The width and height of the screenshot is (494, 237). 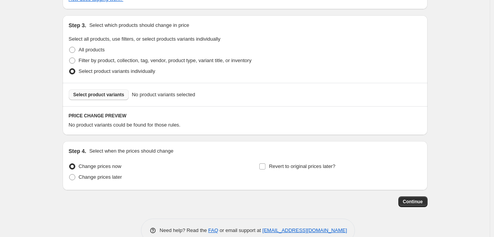 I want to click on span: Change prices now, so click(x=100, y=166).